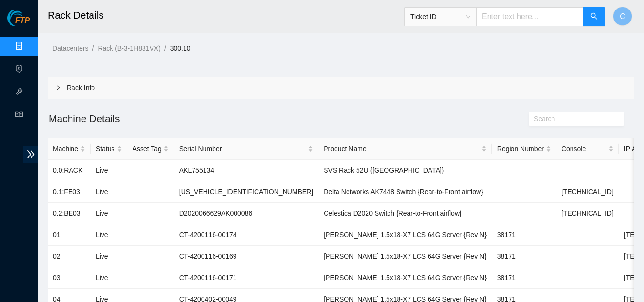 The width and height of the screenshot is (644, 302). What do you see at coordinates (28, 18) in the screenshot?
I see `img: Akamai Technologies` at bounding box center [28, 18].